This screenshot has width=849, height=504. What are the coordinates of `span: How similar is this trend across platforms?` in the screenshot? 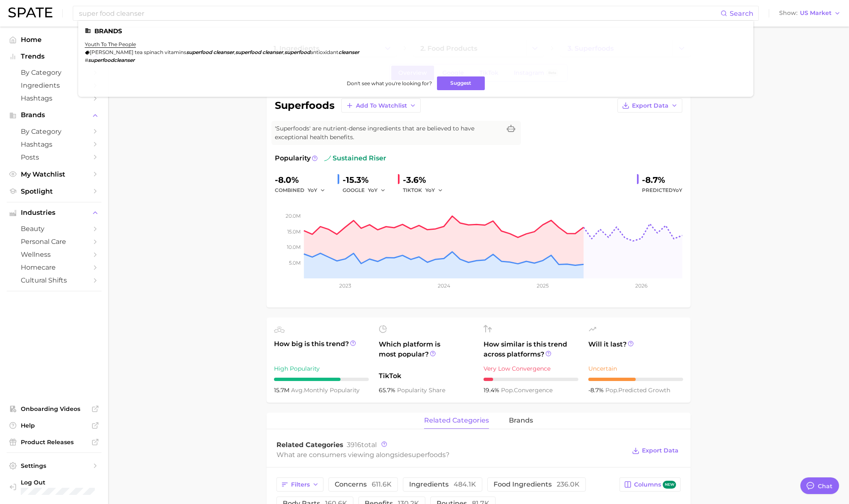 It's located at (531, 349).